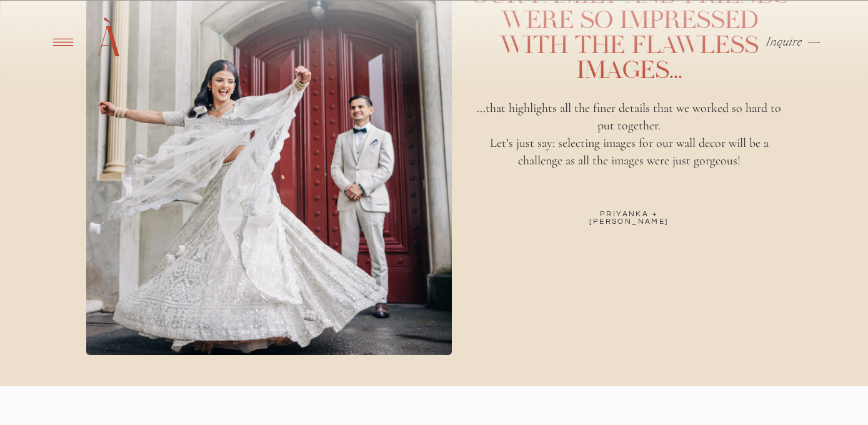 This screenshot has height=425, width=868. What do you see at coordinates (629, 137) in the screenshot?
I see `p: ...that highlights all the finer details that we worked so hard to put together. Let’s just say: ...` at bounding box center [629, 137].